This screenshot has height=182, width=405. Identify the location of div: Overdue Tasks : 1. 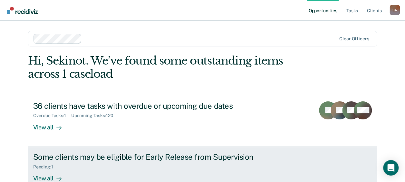
(52, 115).